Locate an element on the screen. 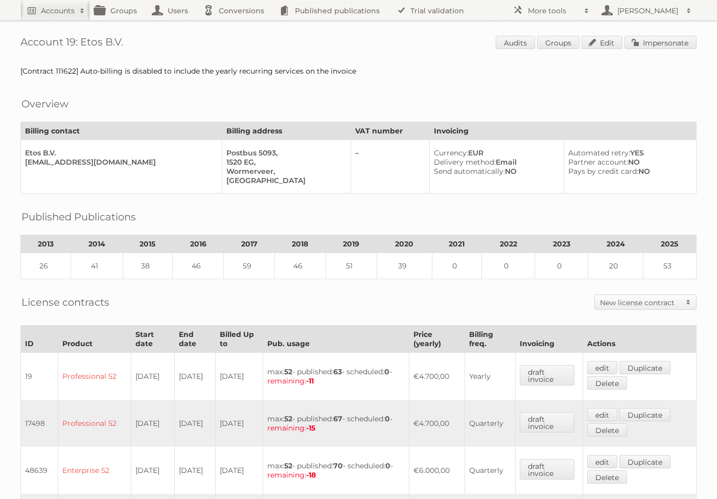 The image size is (717, 499). td: 38 is located at coordinates (148, 266).